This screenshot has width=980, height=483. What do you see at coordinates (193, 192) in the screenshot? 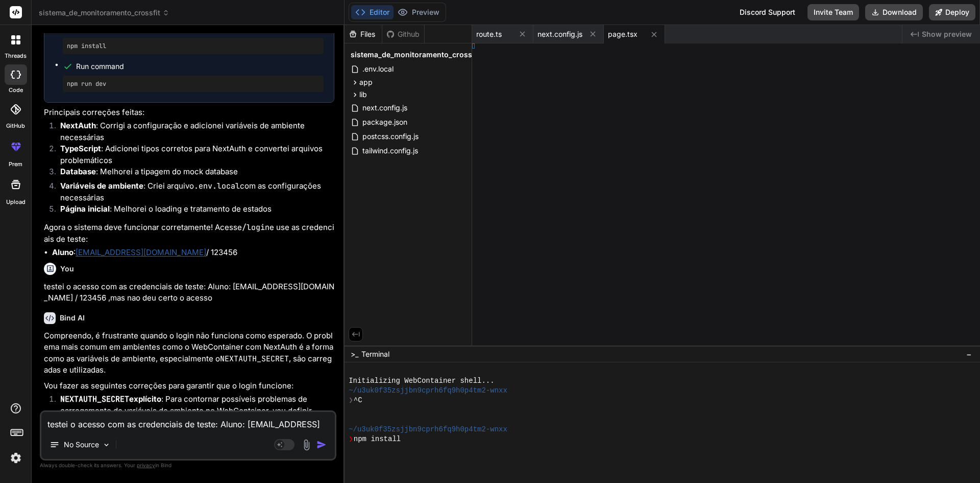
I see `li: : Criei arquivo com as configurações necessárias` at bounding box center [193, 192].